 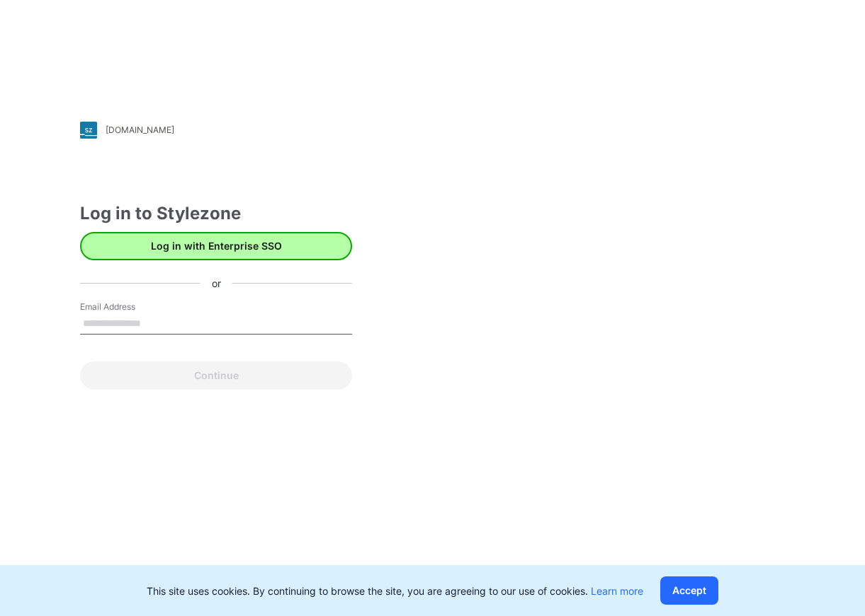 I want to click on label: Email Address, so click(x=130, y=308).